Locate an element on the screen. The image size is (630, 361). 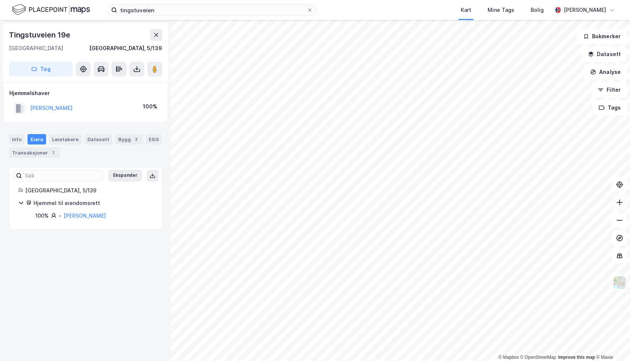
div: ESG is located at coordinates (154, 139).